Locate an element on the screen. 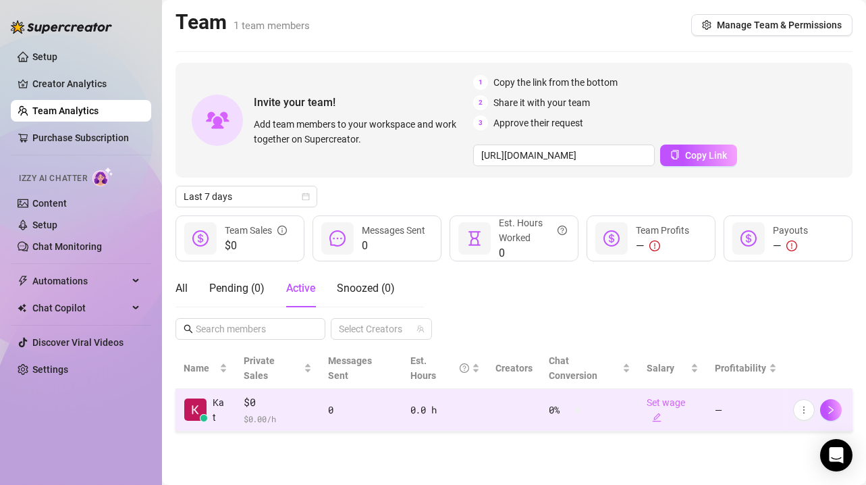 The height and width of the screenshot is (485, 866). span: Last 7 days is located at coordinates (246, 197).